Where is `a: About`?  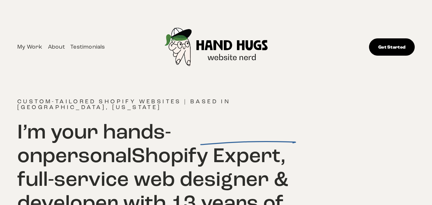 a: About is located at coordinates (56, 47).